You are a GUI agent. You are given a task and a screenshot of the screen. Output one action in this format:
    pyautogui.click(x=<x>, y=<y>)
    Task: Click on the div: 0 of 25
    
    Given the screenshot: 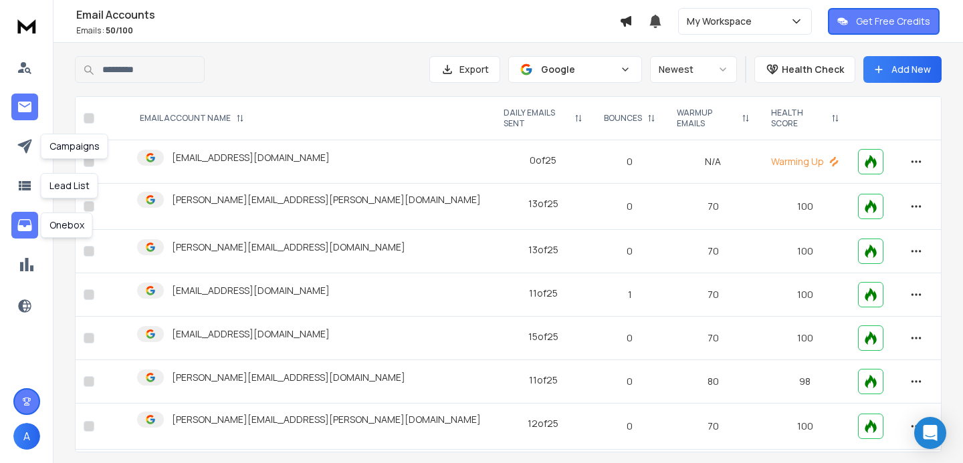 What is the action you would take?
    pyautogui.click(x=543, y=160)
    